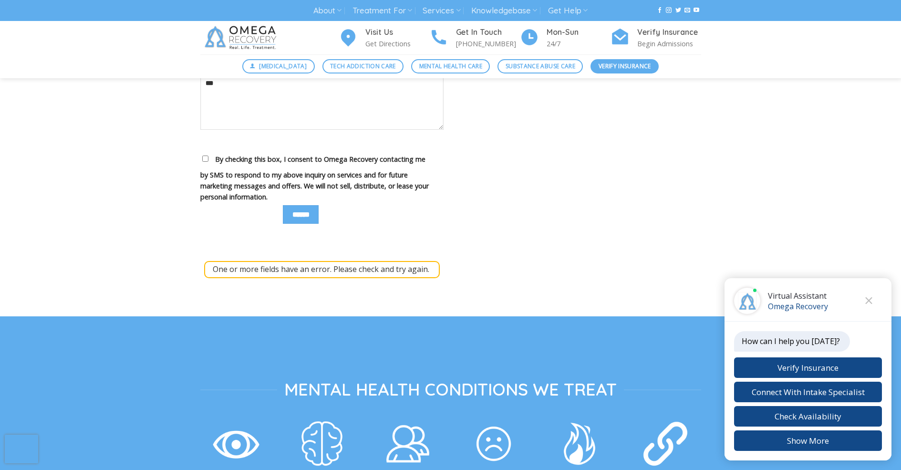  I want to click on a: Mental Health Care, so click(450, 66).